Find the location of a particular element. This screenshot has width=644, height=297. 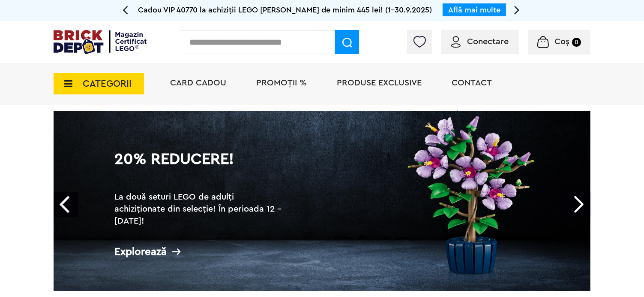

span: Coș is located at coordinates (562, 41).